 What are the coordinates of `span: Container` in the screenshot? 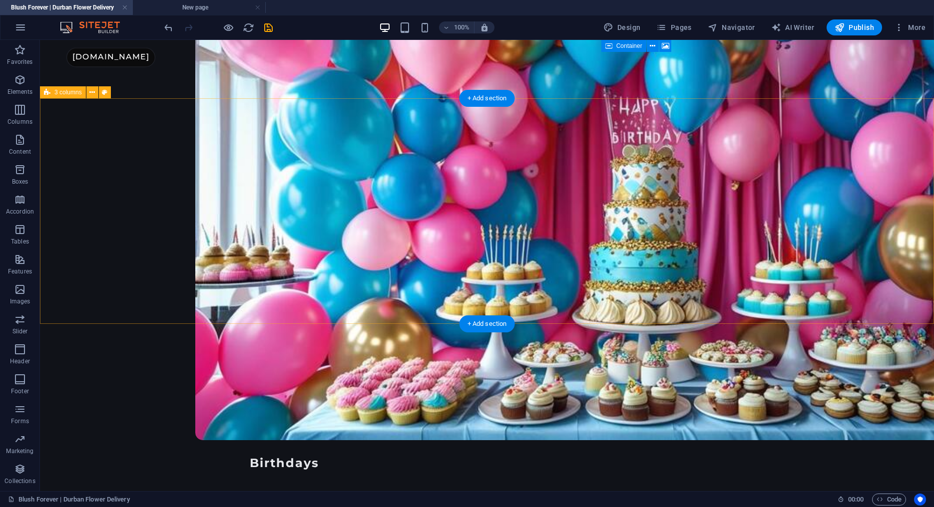 It's located at (629, 46).